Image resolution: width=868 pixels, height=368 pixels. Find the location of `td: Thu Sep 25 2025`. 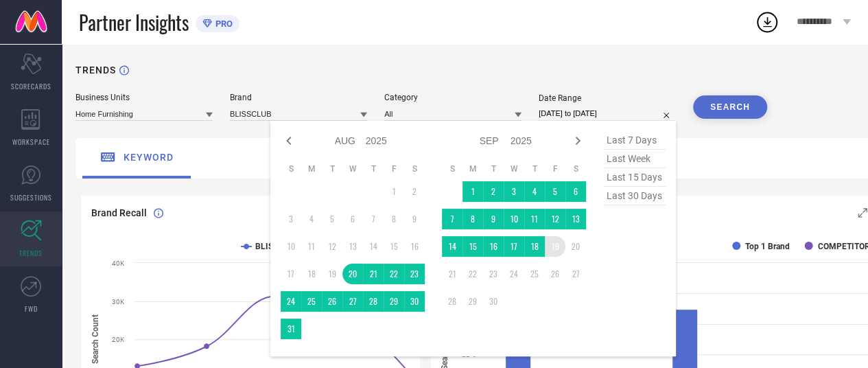

td: Thu Sep 25 2025 is located at coordinates (535, 274).